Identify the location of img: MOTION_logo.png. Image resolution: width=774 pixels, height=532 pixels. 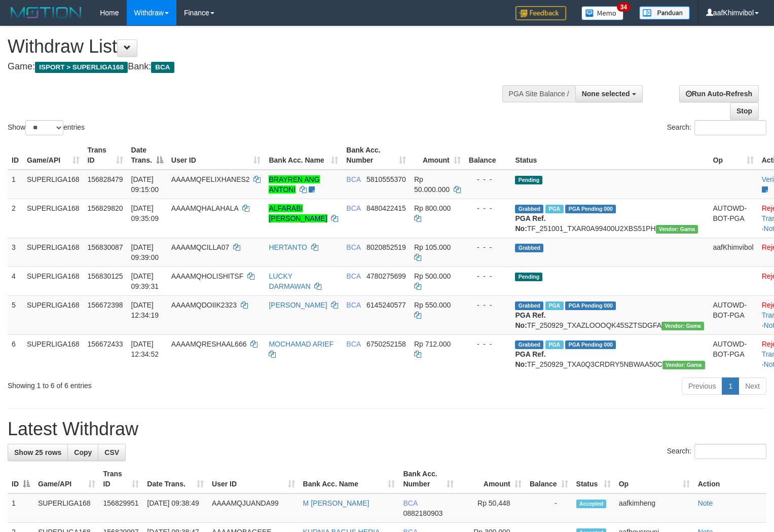
(46, 13).